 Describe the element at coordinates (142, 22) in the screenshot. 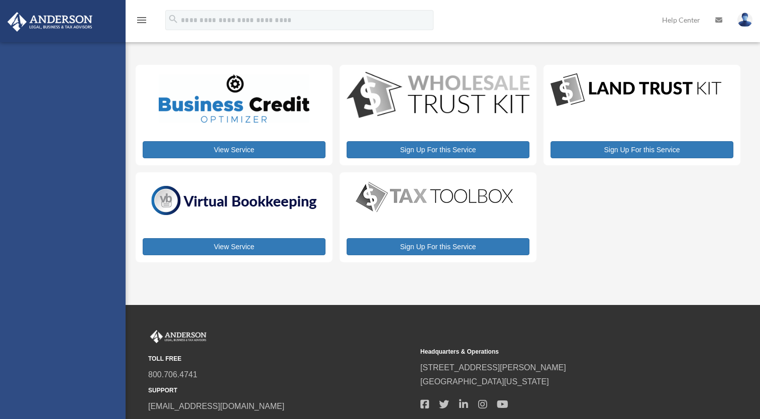

I see `a: menu` at that location.